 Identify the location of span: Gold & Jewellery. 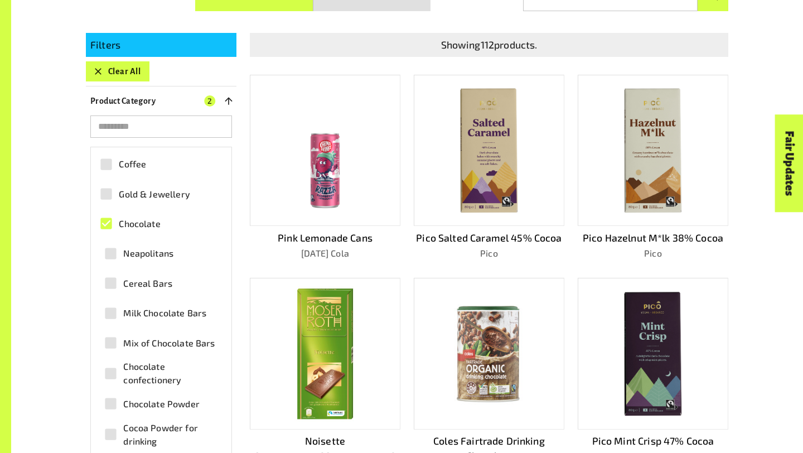
(154, 194).